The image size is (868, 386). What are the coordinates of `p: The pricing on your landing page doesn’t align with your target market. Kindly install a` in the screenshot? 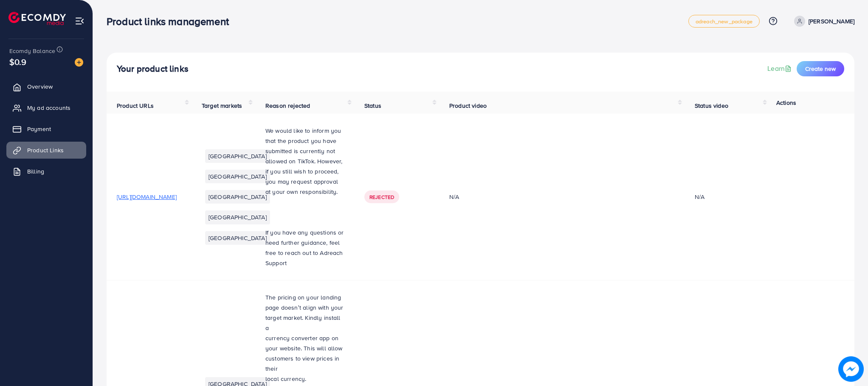 It's located at (304, 313).